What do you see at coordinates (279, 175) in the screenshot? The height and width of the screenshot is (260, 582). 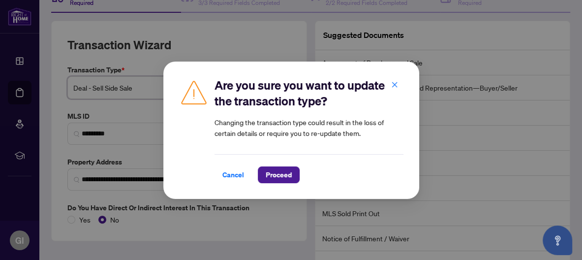 I see `button: Proceed` at bounding box center [279, 175].